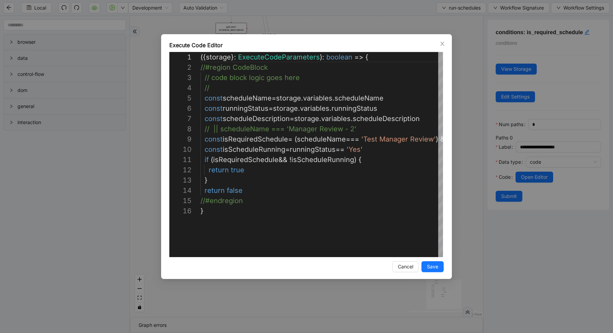 This screenshot has height=333, width=613. What do you see at coordinates (180, 201) in the screenshot?
I see `div: 15` at bounding box center [180, 201].